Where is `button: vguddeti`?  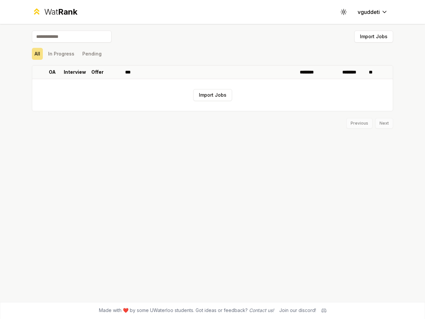
button: vguddeti is located at coordinates (373, 12).